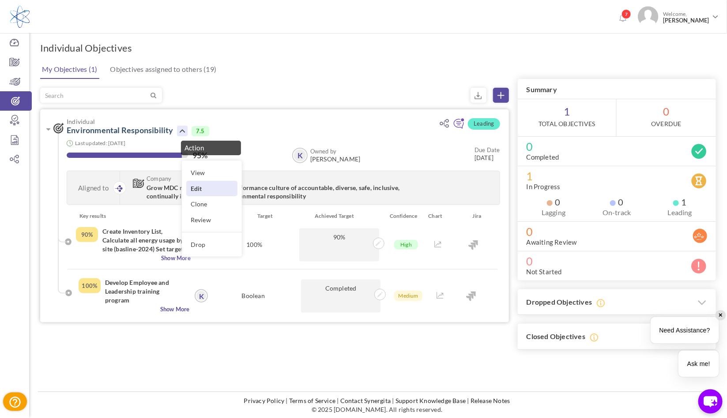 Image resolution: width=727 pixels, height=418 pixels. I want to click on div: Jira, so click(476, 216).